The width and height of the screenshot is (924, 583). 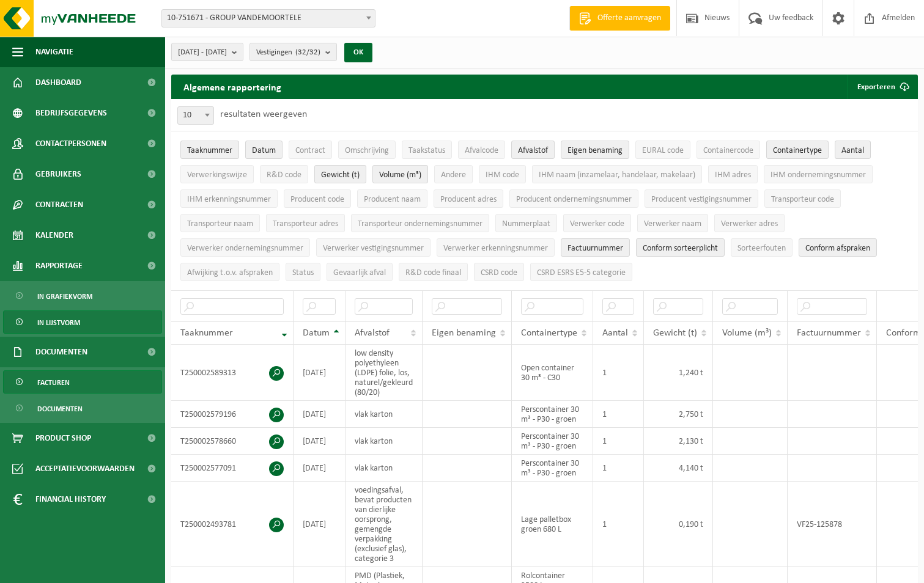 I want to click on button: IHM naam (inzamelaar, handelaar, makelaar)IHM naam (inzamelaar, handelaar, makelaar): Activate to..., so click(x=617, y=174).